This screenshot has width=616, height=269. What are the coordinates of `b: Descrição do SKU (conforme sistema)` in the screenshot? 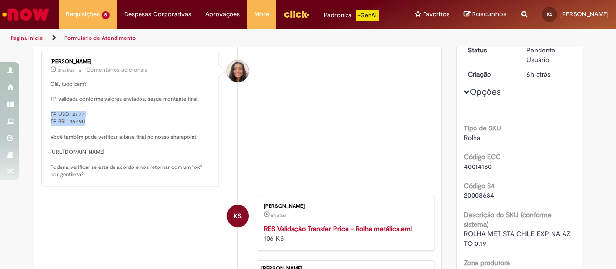 It's located at (507, 219).